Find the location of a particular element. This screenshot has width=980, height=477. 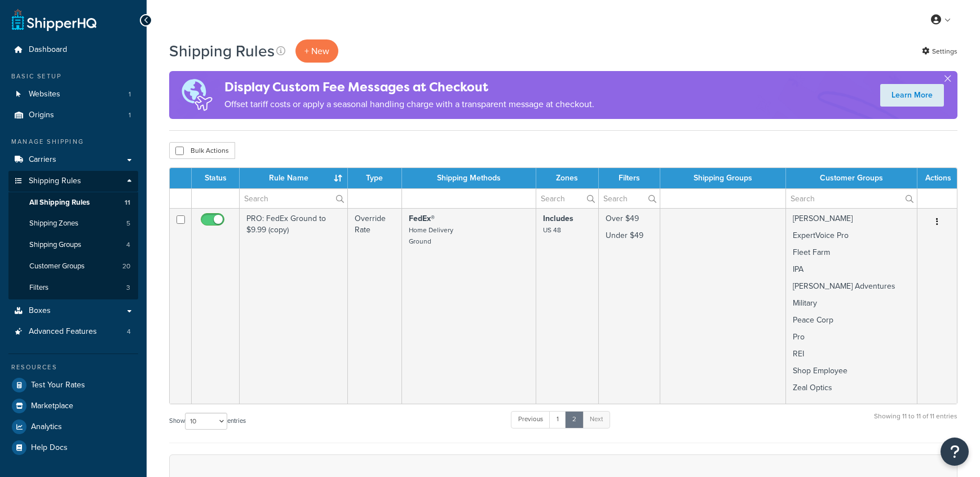

a: Shipping Zones 5 is located at coordinates (73, 223).